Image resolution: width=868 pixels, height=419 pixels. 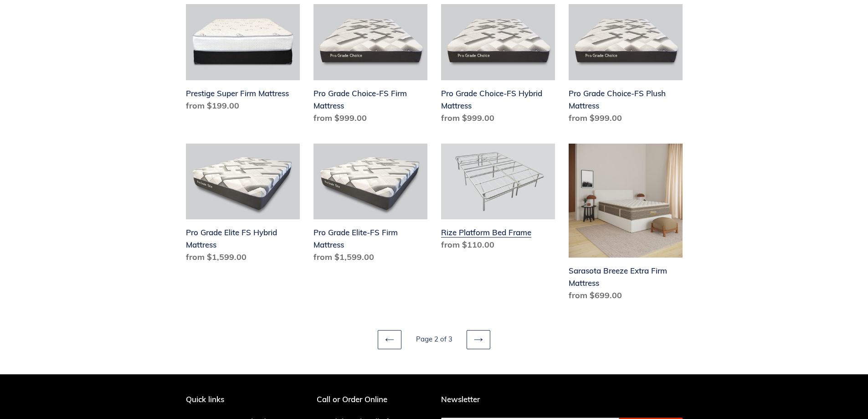 What do you see at coordinates (243, 205) in the screenshot?
I see `a: Pro Grade Elite FS Hybrid Mattress` at bounding box center [243, 205].